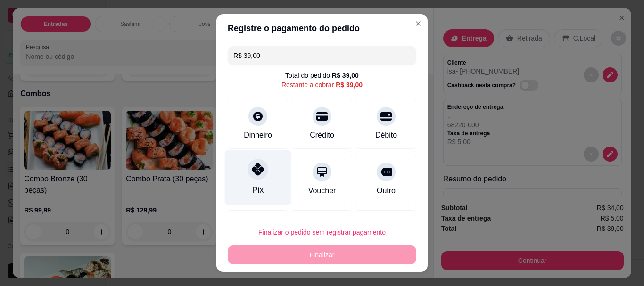 The height and width of the screenshot is (286, 644). What do you see at coordinates (258, 190) in the screenshot?
I see `div: Pix` at bounding box center [258, 190].